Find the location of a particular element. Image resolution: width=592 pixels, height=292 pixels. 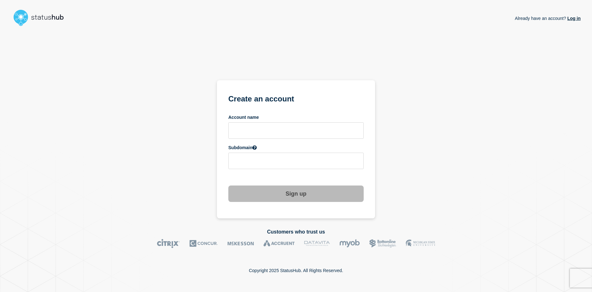

span: Account name is located at coordinates (243, 117).